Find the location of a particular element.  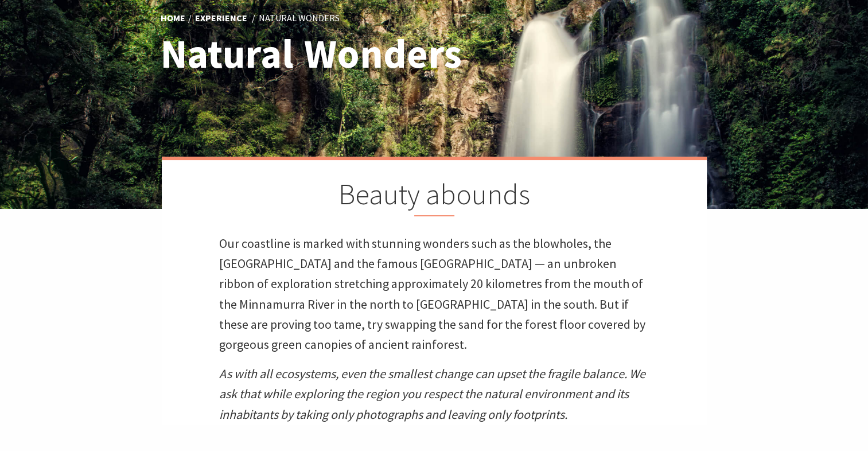

a: Home is located at coordinates (173, 19).